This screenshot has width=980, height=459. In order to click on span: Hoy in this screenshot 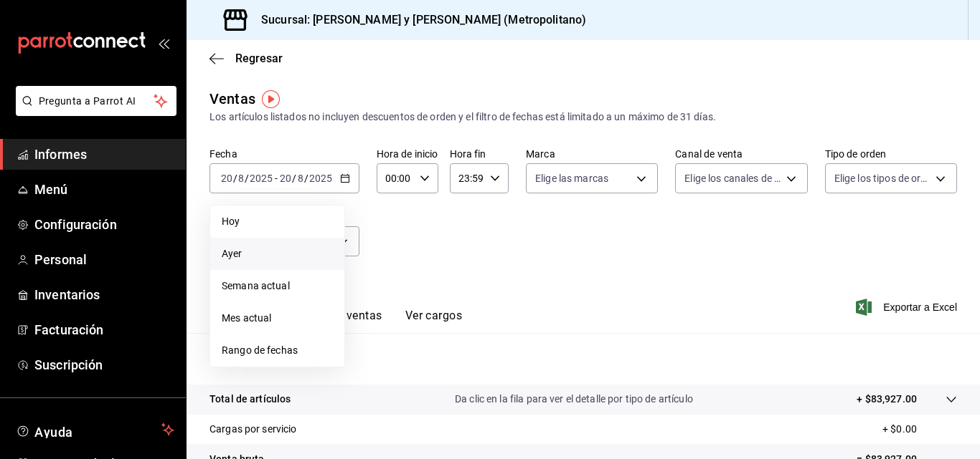, I will do `click(277, 222)`.